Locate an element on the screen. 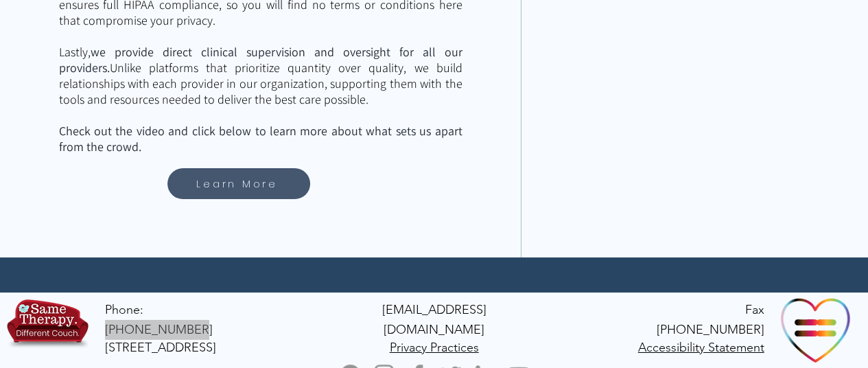 The image size is (868, 368). span: Accessibility Statement is located at coordinates (702, 347).